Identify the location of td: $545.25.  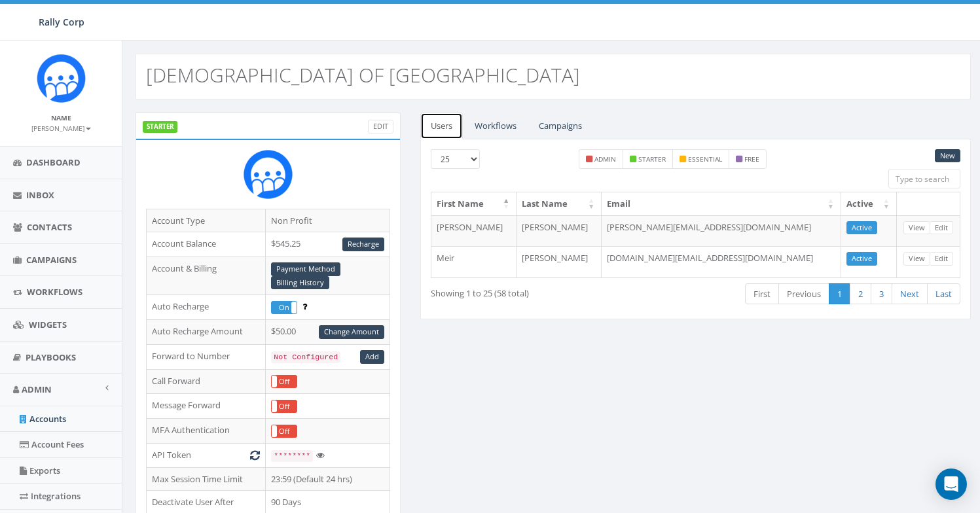
(328, 244).